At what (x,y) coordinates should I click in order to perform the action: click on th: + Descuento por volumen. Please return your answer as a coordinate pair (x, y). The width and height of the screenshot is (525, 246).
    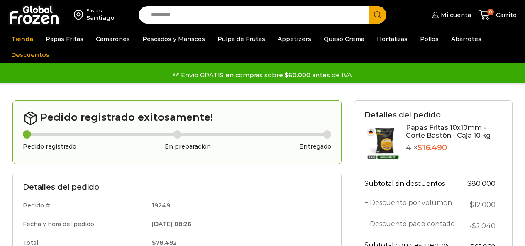
    Looking at the image, I should click on (412, 205).